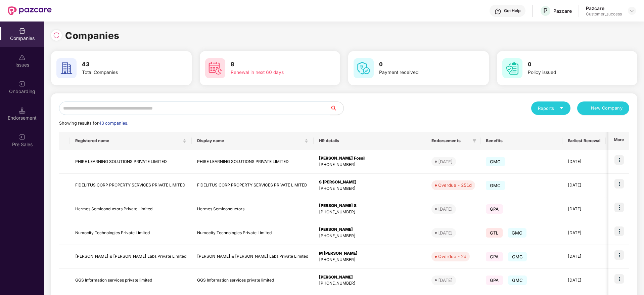 This screenshot has width=644, height=295. I want to click on div: Total Companies, so click(124, 73).